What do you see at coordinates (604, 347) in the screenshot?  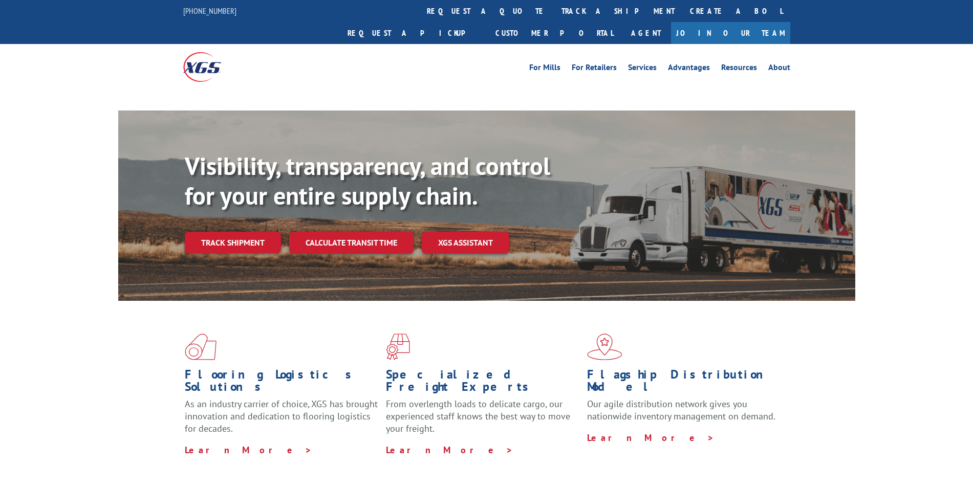 I see `img: xgs-icon-flagship-distribution-model-red` at bounding box center [604, 347].